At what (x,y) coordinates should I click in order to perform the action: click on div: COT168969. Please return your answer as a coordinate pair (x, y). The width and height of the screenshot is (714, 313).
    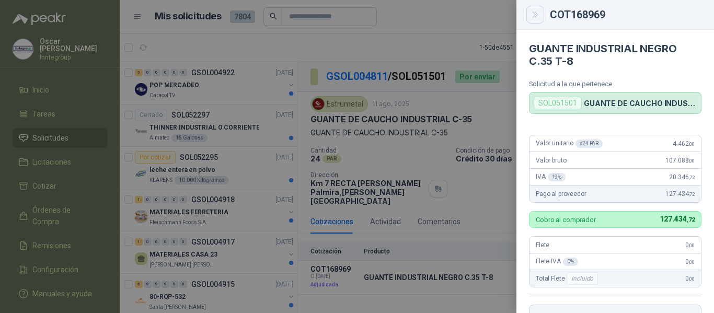
    Looking at the image, I should click on (626, 15).